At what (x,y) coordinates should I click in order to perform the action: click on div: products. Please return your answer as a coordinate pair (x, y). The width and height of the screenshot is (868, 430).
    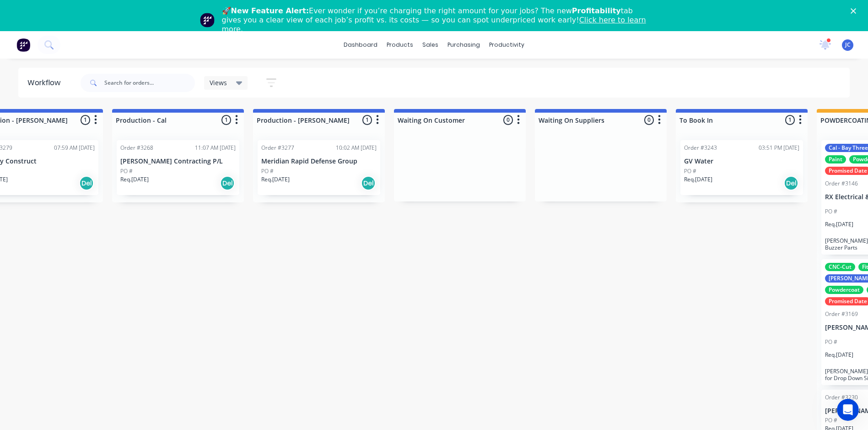
    Looking at the image, I should click on (400, 45).